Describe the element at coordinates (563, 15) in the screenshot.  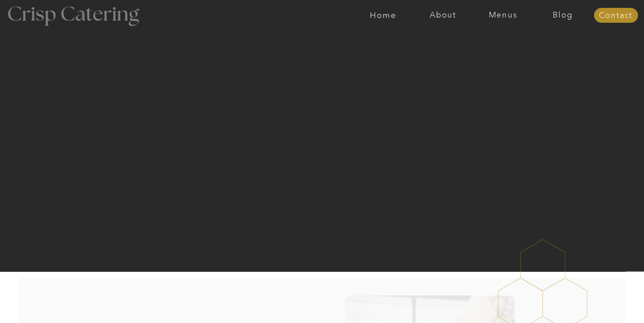
I see `nav: Blog` at that location.